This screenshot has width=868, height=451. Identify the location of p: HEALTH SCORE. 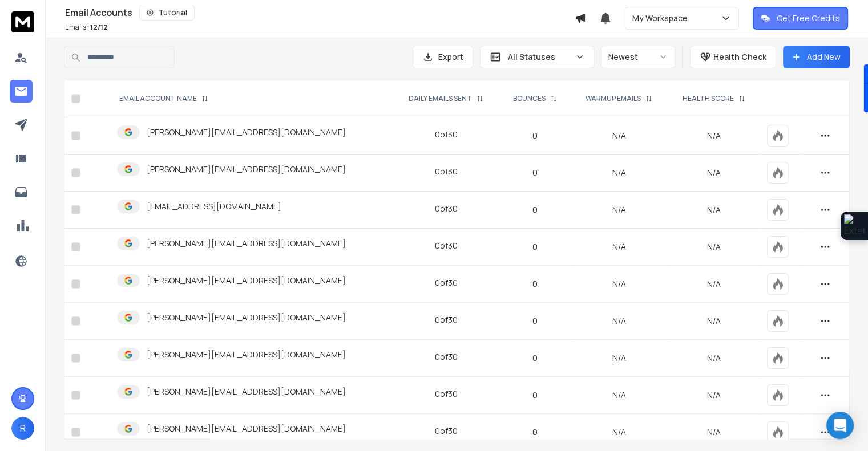
(708, 99).